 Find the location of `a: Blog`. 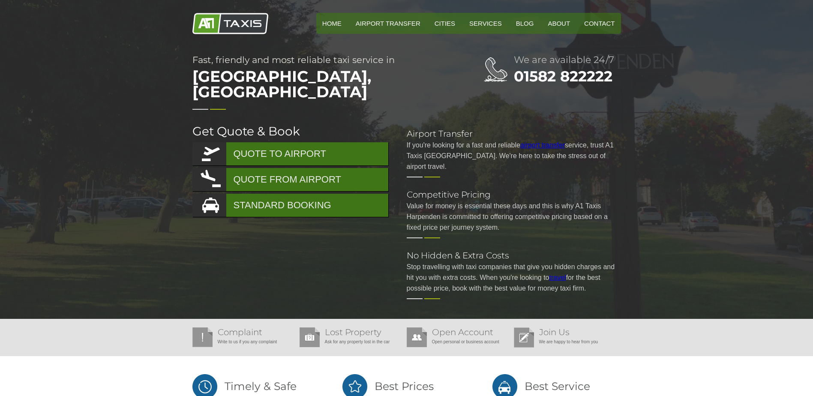

a: Blog is located at coordinates (525, 23).